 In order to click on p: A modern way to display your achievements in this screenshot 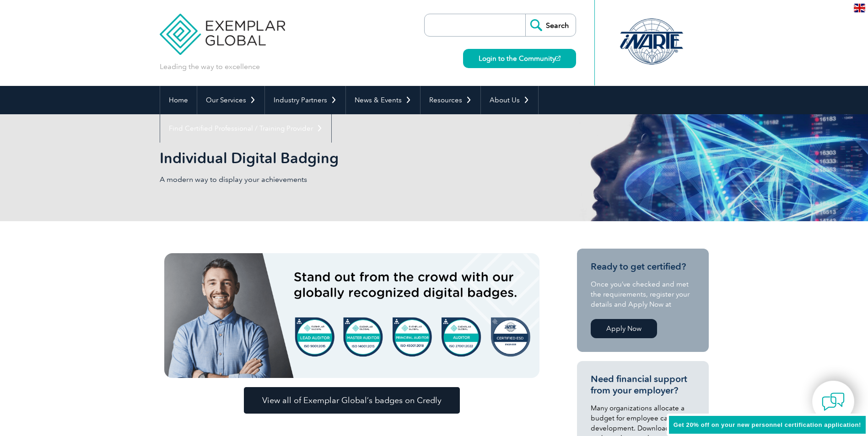, I will do `click(297, 180)`.